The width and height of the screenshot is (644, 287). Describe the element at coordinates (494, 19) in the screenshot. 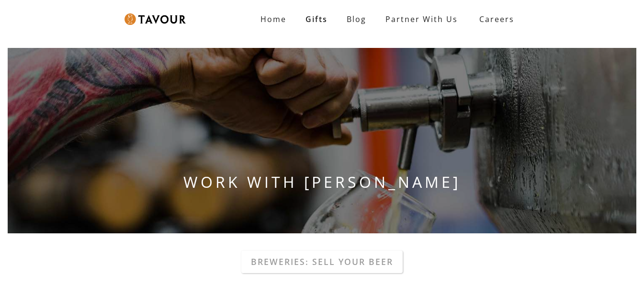

I see `a: Careers` at that location.